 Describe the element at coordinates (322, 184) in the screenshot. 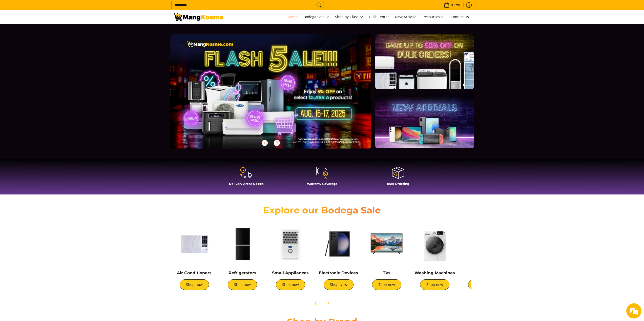

I see `h4: Warranty Coverage` at that location.